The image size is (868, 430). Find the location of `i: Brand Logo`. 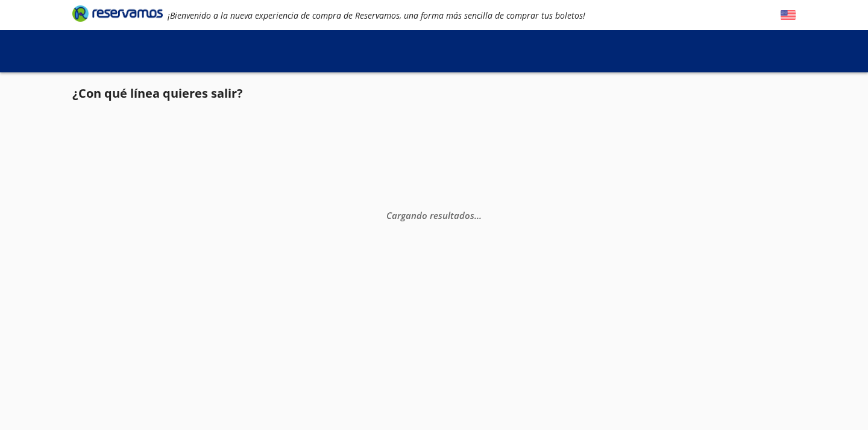

i: Brand Logo is located at coordinates (117, 13).